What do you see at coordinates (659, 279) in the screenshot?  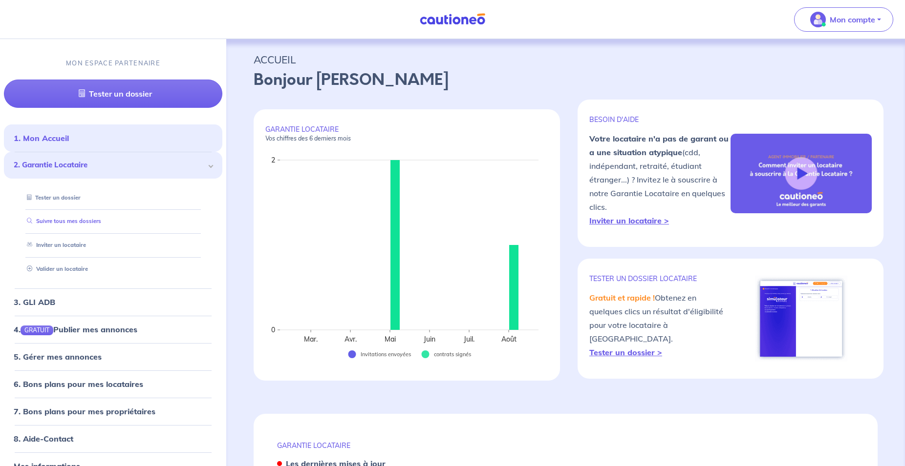 I see `p: TESTER un dossier locataire` at bounding box center [659, 279].